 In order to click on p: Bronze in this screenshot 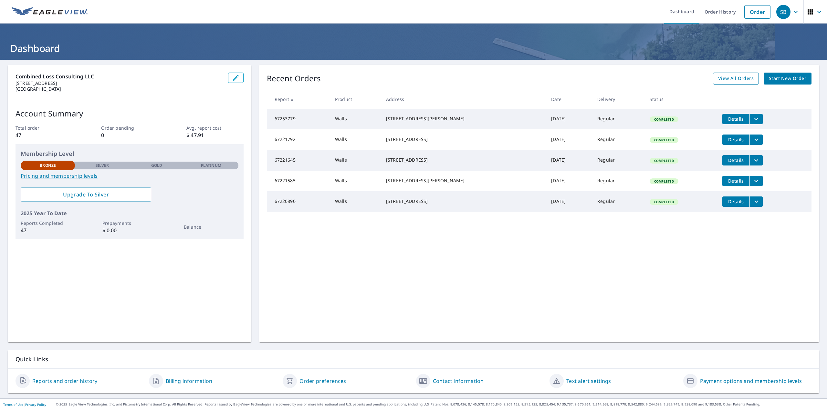, I will do `click(48, 166)`.